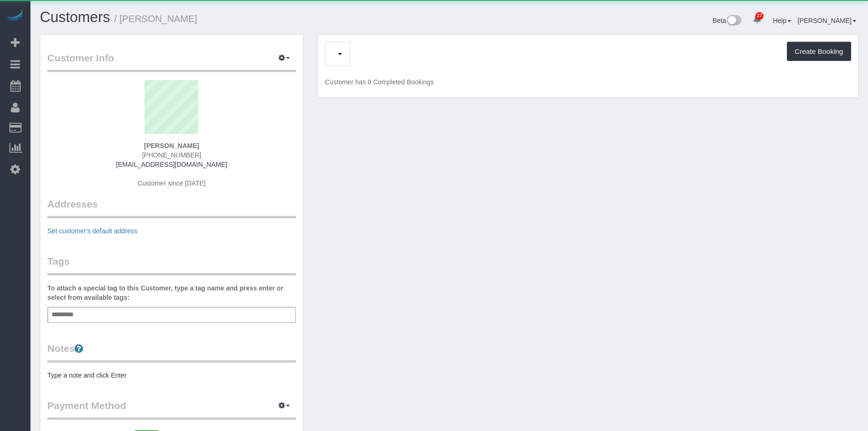  I want to click on img: Automaid Logo, so click(15, 16).